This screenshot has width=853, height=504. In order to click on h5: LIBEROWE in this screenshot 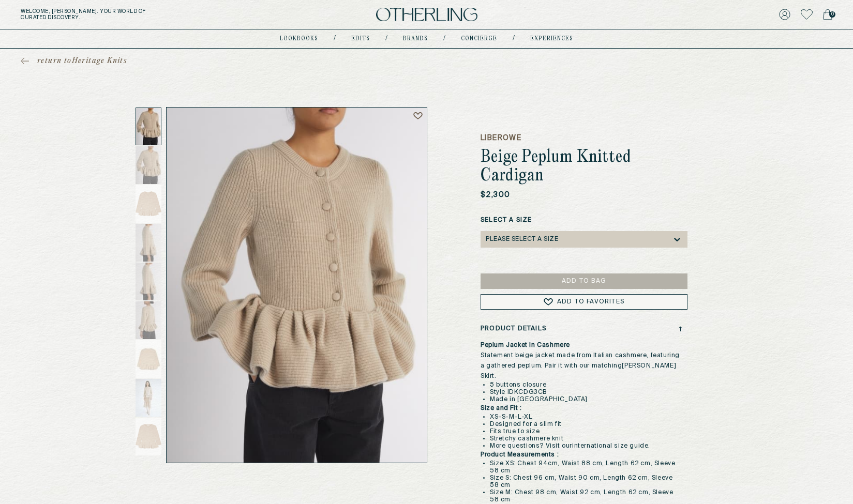, I will do `click(584, 138)`.